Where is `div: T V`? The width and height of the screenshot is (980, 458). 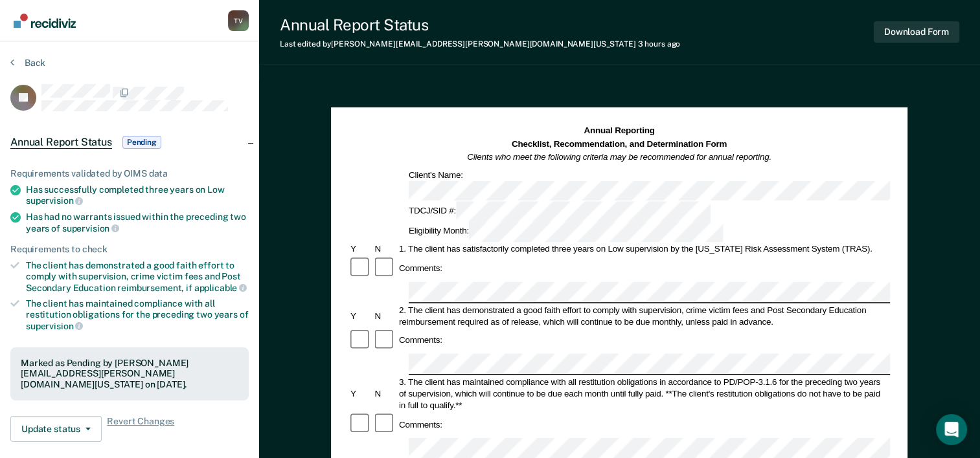
div: T V is located at coordinates (239, 21).